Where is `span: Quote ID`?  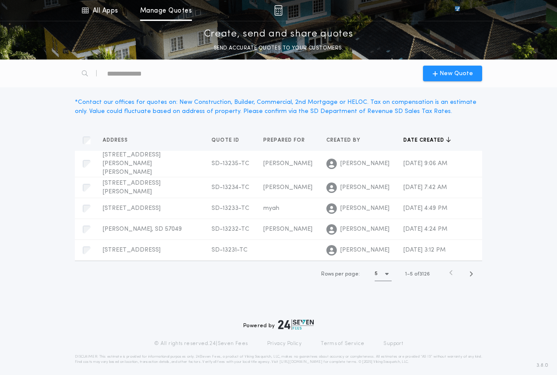
span: Quote ID is located at coordinates (226, 141).